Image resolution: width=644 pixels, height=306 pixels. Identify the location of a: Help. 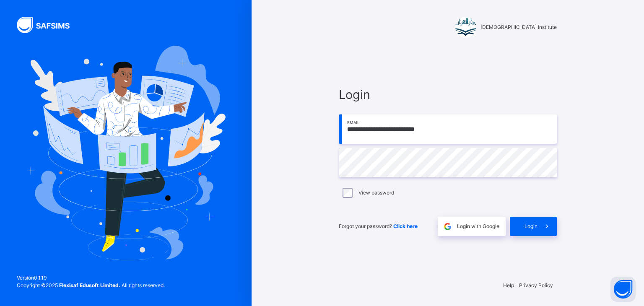
(509, 285).